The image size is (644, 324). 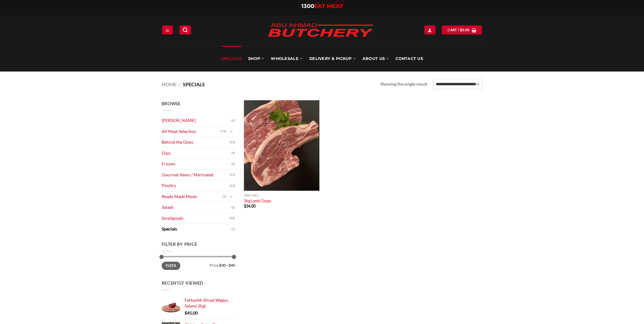 I want to click on span: Specials, so click(x=194, y=84).